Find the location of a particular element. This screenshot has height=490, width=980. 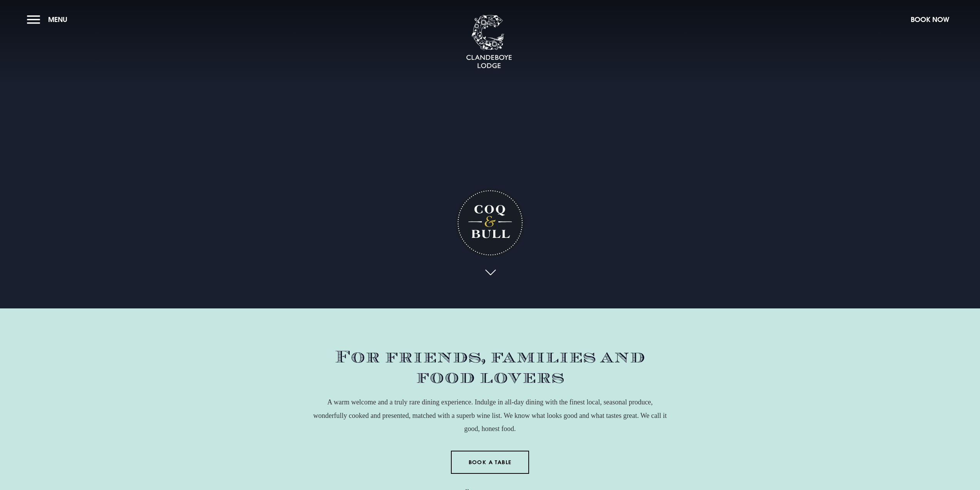

button: Book Now is located at coordinates (930, 19).